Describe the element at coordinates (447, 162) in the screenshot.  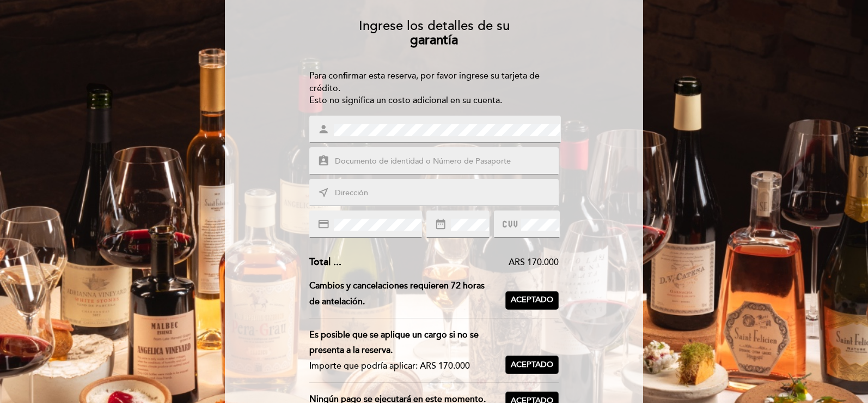
I see `input: Documento de identidad o Número de Pasaporte` at that location.